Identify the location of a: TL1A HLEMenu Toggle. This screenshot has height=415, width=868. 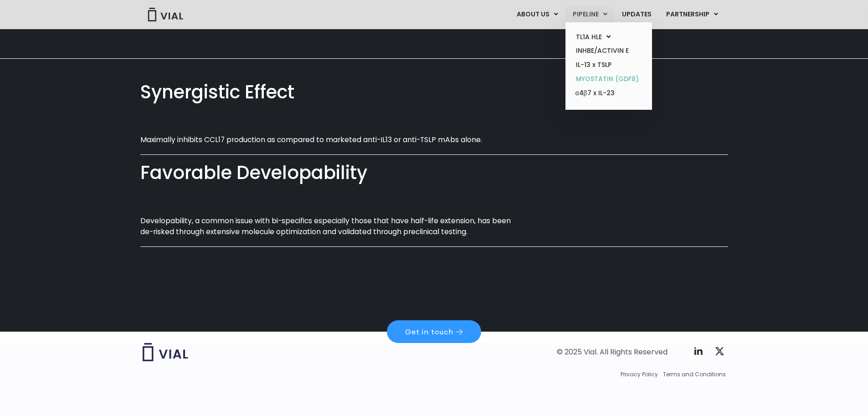
(608, 37).